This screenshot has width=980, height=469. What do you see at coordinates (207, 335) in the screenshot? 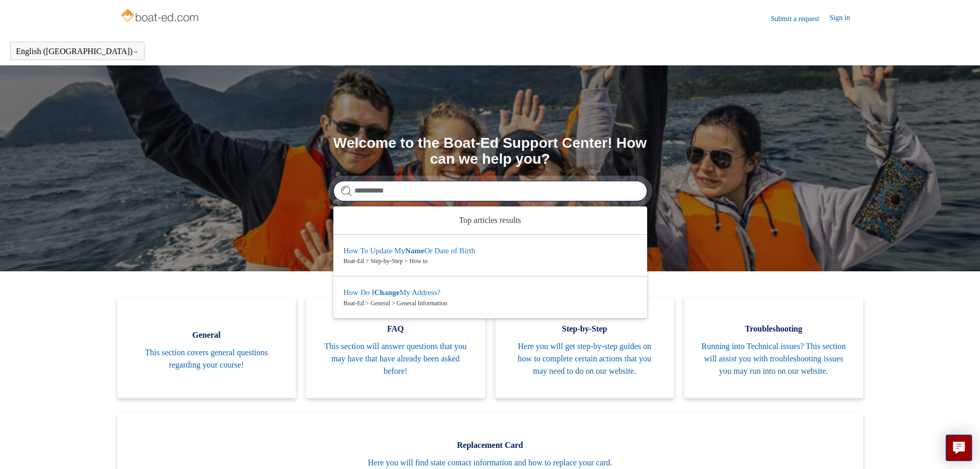
I see `span: General` at bounding box center [207, 335].